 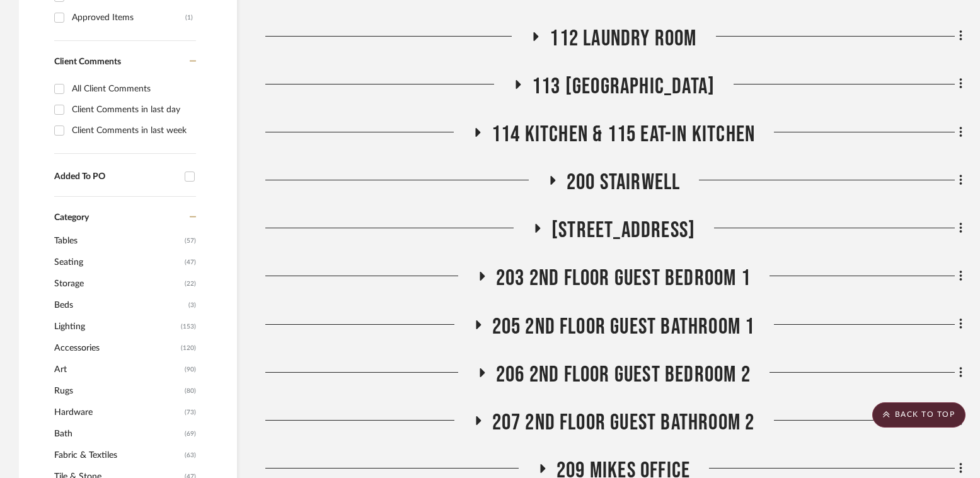 What do you see at coordinates (118, 455) in the screenshot?
I see `span: Fabric & Textiles` at bounding box center [118, 455].